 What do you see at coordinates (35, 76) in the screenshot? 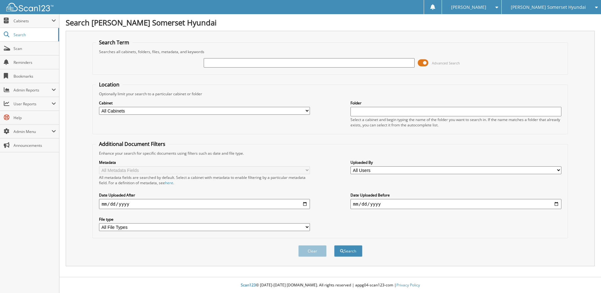
I see `span: Bookmarks` at bounding box center [35, 76].